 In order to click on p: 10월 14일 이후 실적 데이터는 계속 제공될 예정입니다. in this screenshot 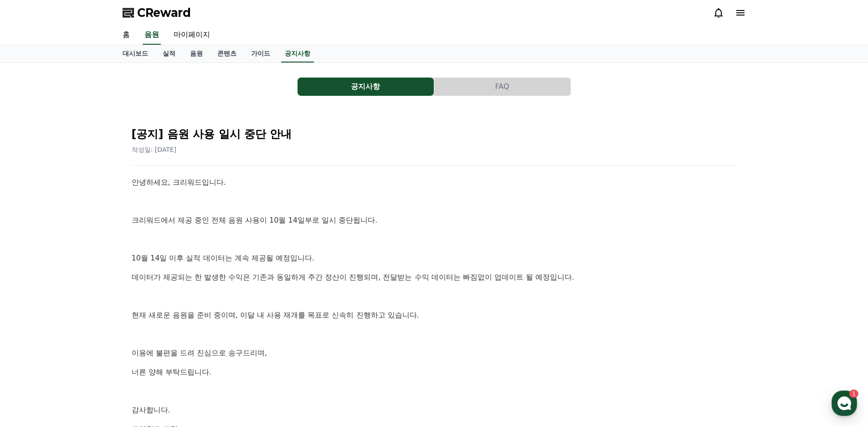, I will do `click(434, 258)`.